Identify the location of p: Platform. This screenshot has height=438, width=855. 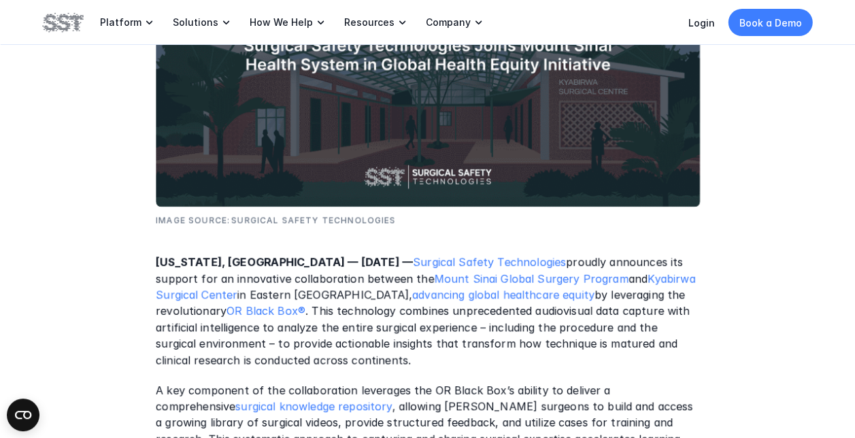
(120, 22).